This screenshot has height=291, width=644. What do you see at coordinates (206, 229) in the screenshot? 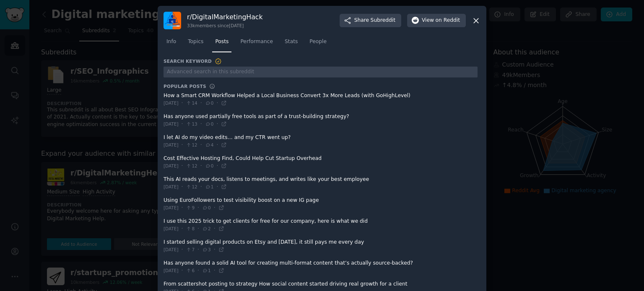
I see `span: 2` at bounding box center [206, 229].